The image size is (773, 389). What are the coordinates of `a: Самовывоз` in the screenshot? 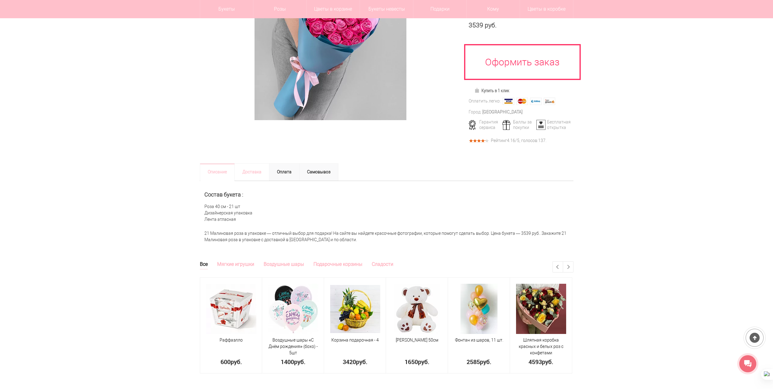 It's located at (319, 172).